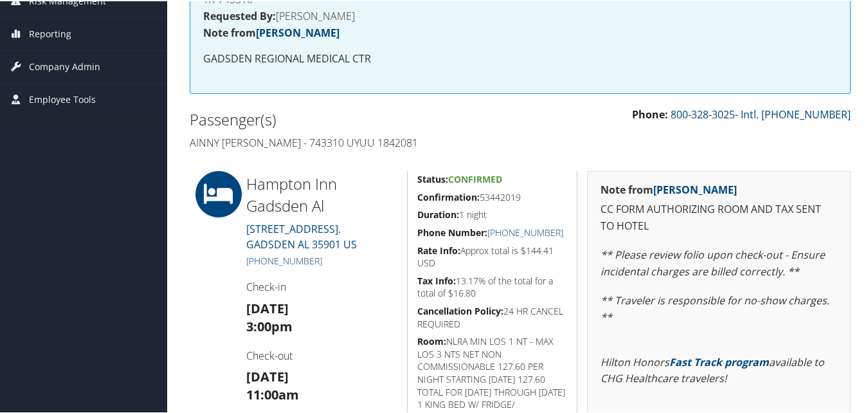 The width and height of the screenshot is (868, 413). I want to click on strong: Confirmation:, so click(448, 195).